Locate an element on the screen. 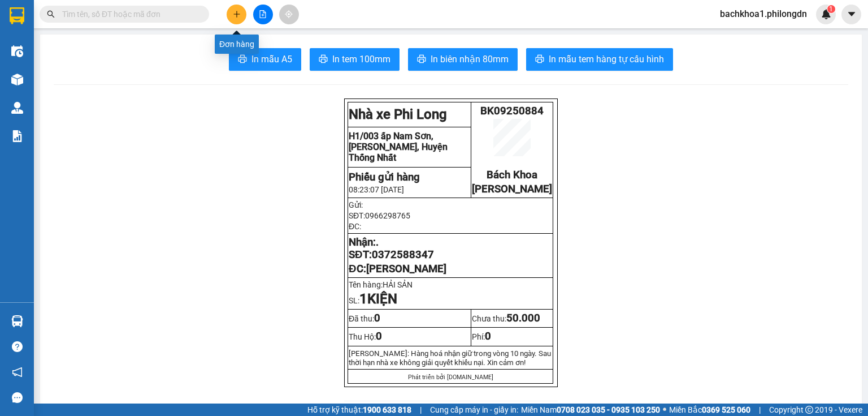  strong: 1900 633 818 is located at coordinates (387, 410).